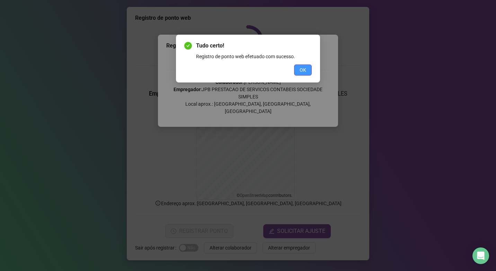 The image size is (496, 271). What do you see at coordinates (303, 70) in the screenshot?
I see `span: OK` at bounding box center [303, 70].